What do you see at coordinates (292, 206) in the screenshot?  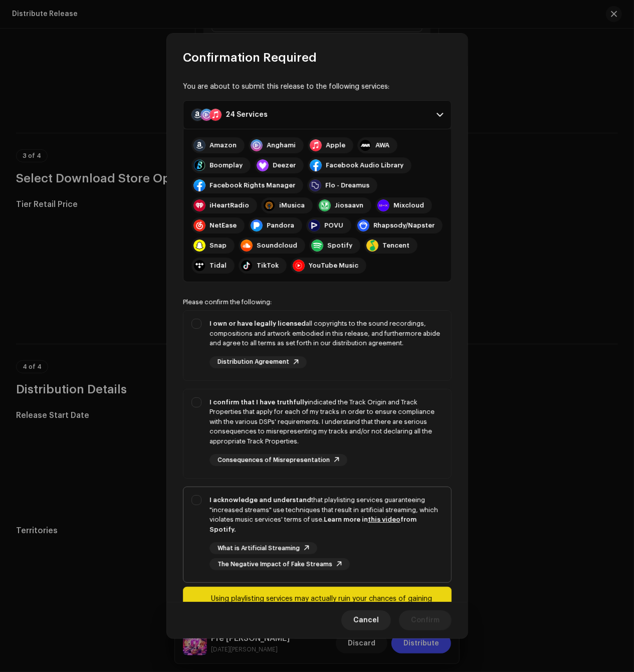 I see `div: iMusica` at bounding box center [292, 206].